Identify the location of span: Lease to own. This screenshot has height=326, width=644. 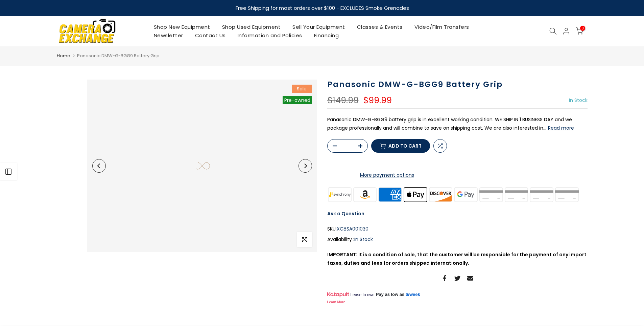
(362, 295).